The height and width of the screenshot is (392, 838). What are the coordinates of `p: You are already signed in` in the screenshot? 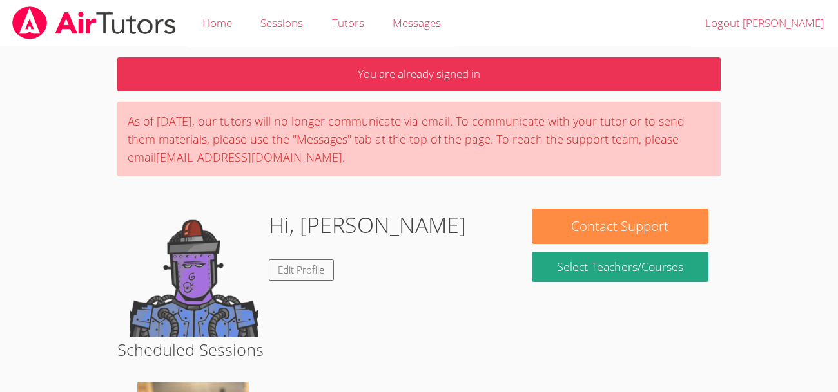 It's located at (419, 74).